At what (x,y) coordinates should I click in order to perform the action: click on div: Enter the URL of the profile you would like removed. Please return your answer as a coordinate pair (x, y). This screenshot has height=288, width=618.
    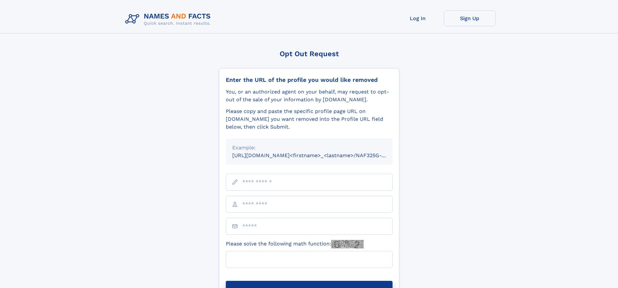
    Looking at the image, I should click on (309, 80).